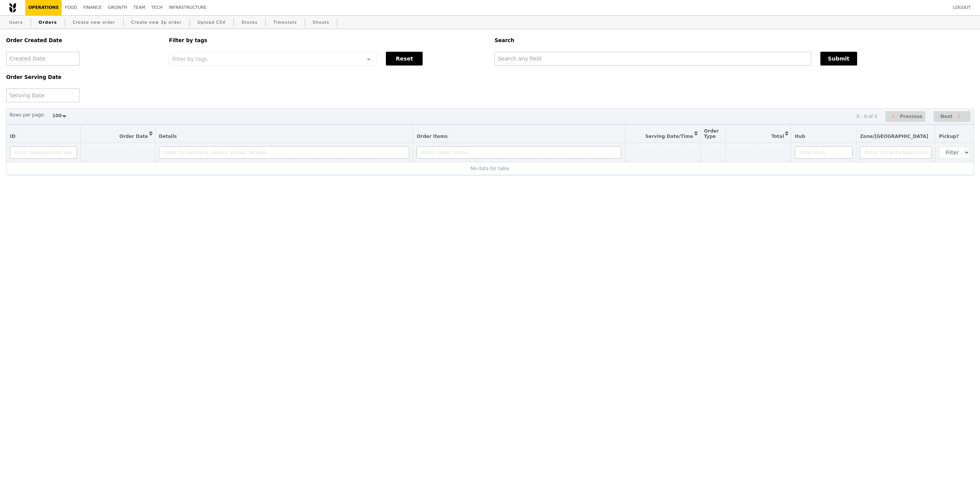 This screenshot has height=477, width=980. What do you see at coordinates (94, 23) in the screenshot?
I see `a: Create new order` at bounding box center [94, 23].